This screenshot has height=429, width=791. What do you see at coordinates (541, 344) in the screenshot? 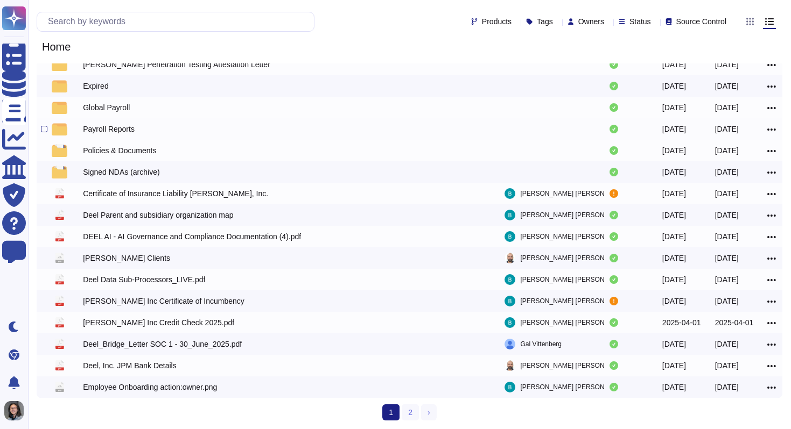
I see `span: Gal Vittenberg` at bounding box center [541, 344].